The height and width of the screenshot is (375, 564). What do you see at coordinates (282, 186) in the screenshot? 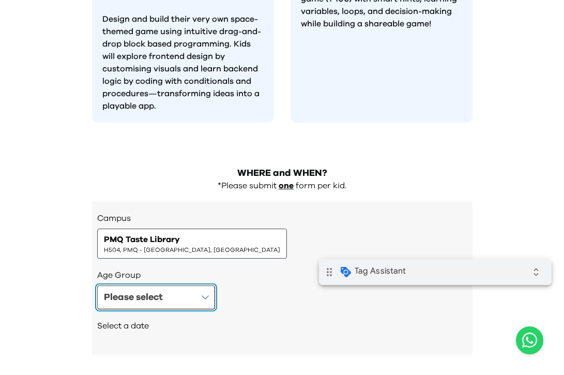
I see `div: *Please submit form per kid.` at bounding box center [282, 186].